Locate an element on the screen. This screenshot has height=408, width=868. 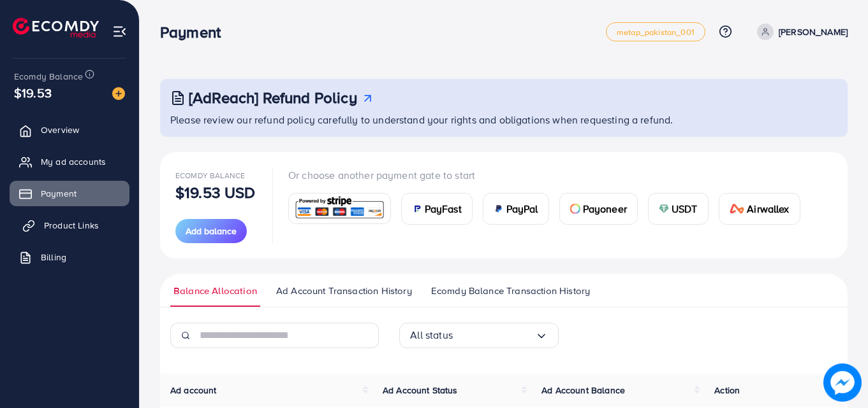
span: Ad account is located at coordinates (193, 390).